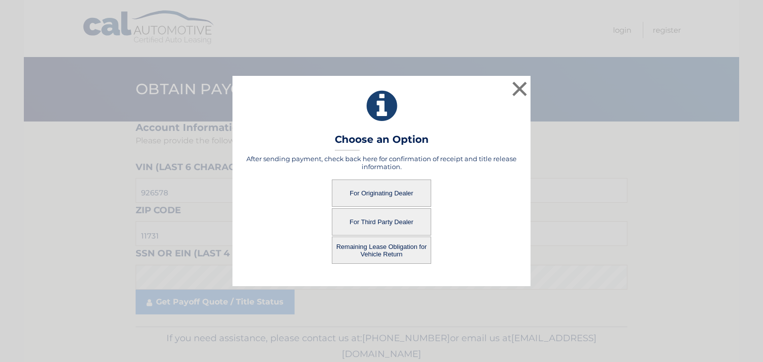 The width and height of the screenshot is (763, 362). What do you see at coordinates (381, 163) in the screenshot?
I see `h5: After sending payment, check back here for confirmation of receipt and title release information.` at bounding box center [381, 163].